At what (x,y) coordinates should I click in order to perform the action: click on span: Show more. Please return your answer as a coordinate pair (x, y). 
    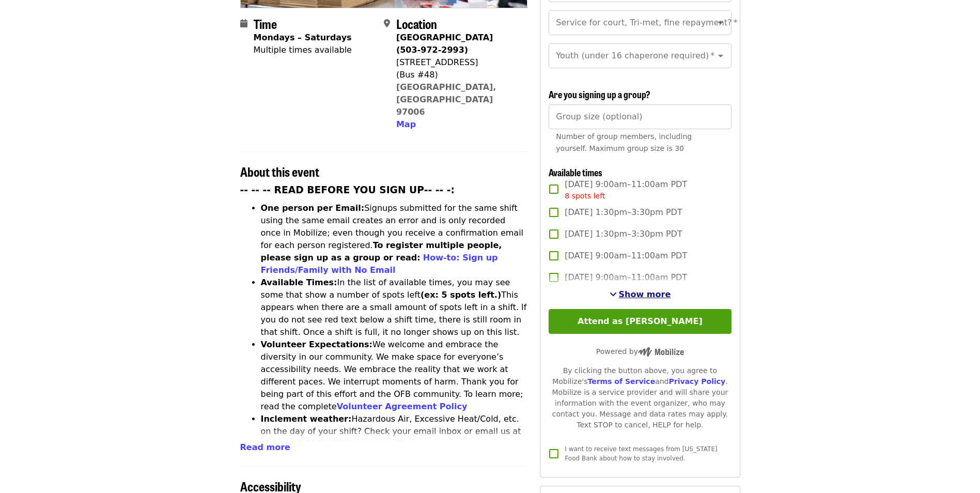
    Looking at the image, I should click on (645, 294).